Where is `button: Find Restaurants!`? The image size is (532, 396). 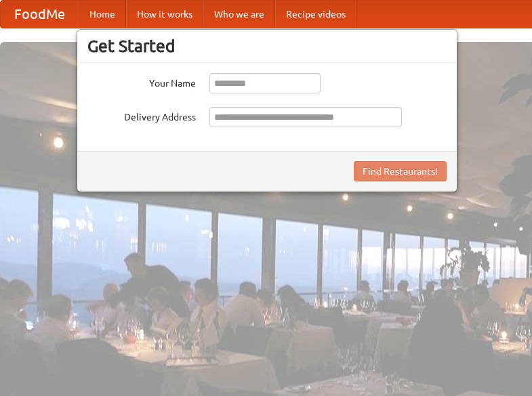 button: Find Restaurants! is located at coordinates (400, 172).